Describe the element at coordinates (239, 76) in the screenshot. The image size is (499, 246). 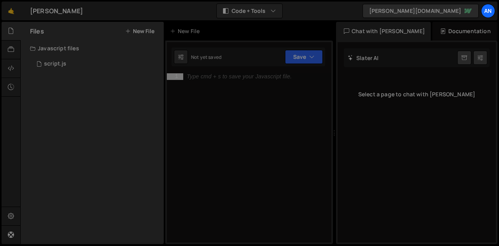
I see `div: Type cmd + s to save your Javascript file.` at that location.